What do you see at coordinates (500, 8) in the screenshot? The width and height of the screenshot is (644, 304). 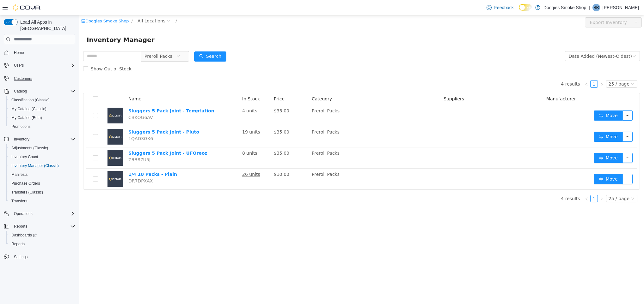 I see `a: Feedback` at bounding box center [500, 8].